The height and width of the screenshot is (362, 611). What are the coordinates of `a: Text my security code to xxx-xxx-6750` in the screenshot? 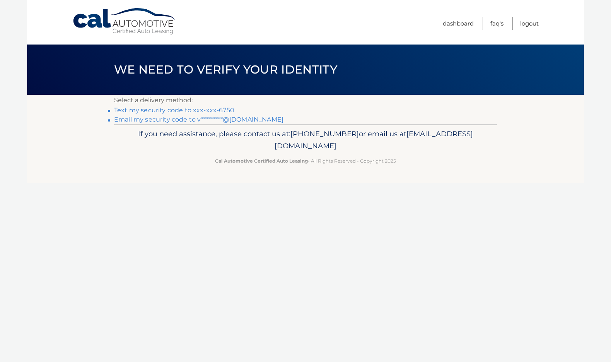 It's located at (174, 110).